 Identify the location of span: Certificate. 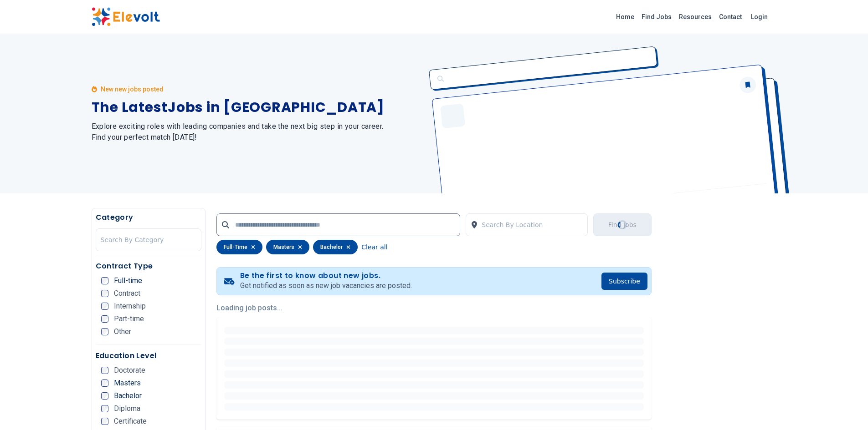
(130, 421).